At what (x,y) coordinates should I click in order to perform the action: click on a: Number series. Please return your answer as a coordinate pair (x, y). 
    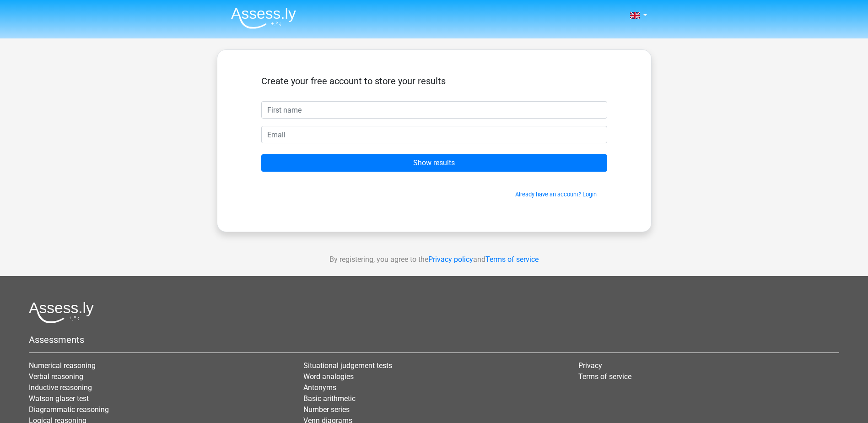
    Looking at the image, I should click on (326, 409).